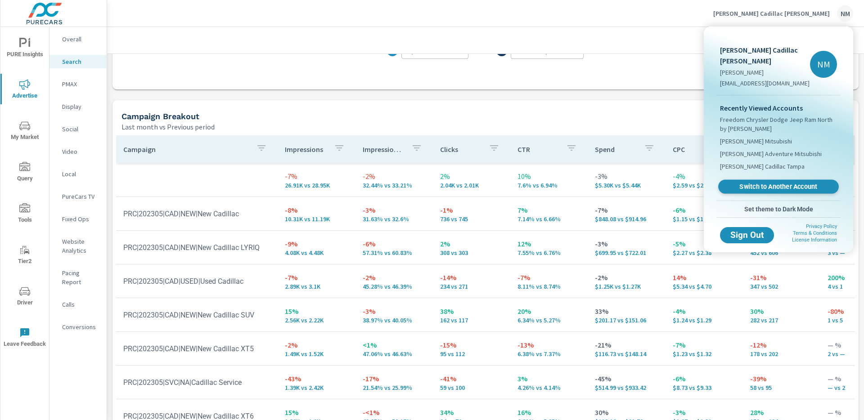 Image resolution: width=864 pixels, height=420 pixels. What do you see at coordinates (815, 233) in the screenshot?
I see `a: Terms & Conditions` at bounding box center [815, 233].